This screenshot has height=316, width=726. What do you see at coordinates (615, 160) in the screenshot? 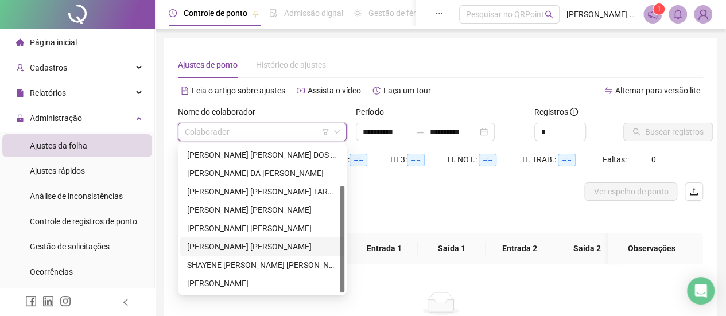
I see `span: Faltas:` at bounding box center [615, 160].